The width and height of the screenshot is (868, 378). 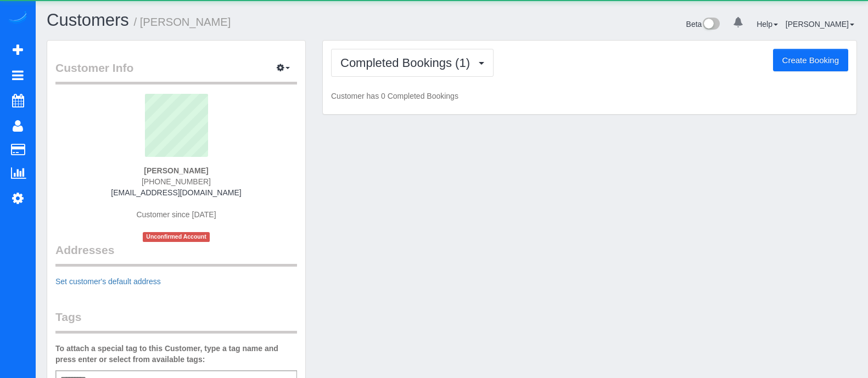 What do you see at coordinates (177, 72) in the screenshot?
I see `legend: Customer Info` at bounding box center [177, 72].